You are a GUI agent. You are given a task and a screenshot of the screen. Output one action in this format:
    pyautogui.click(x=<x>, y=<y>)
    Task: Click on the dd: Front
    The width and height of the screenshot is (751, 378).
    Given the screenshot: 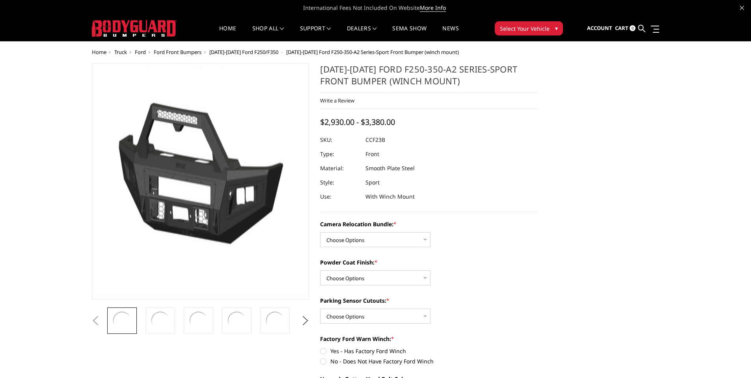 What is the action you would take?
    pyautogui.click(x=372, y=154)
    